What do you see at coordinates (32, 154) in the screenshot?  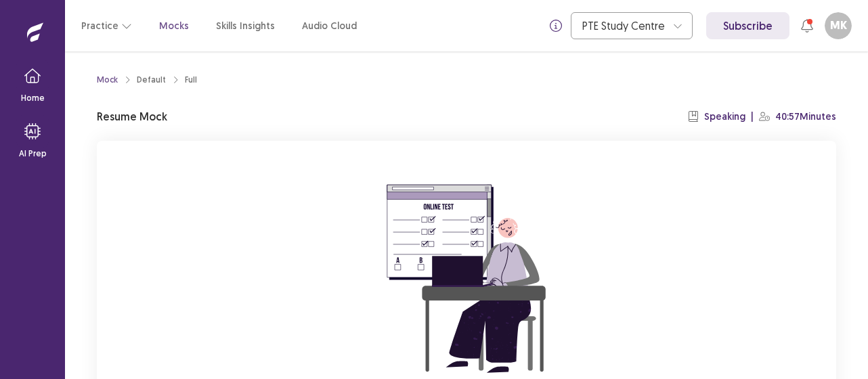 I see `p: AI Prep` at bounding box center [32, 154].